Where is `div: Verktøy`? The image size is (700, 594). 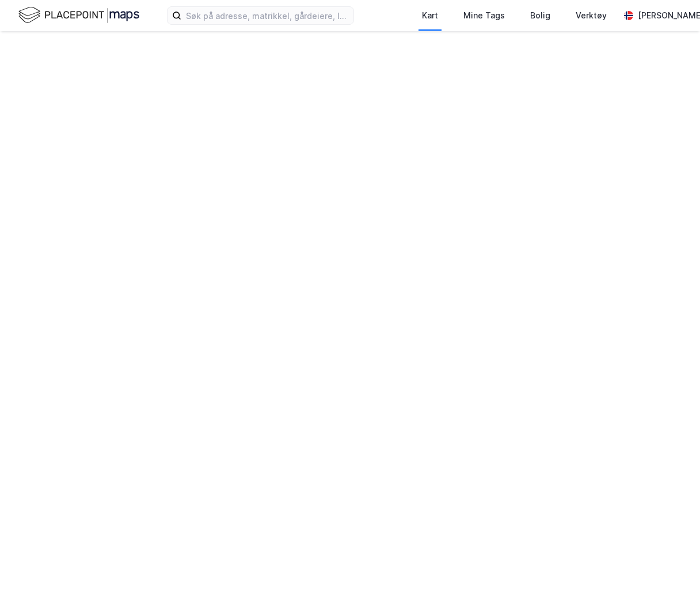 div: Verktøy is located at coordinates (591, 16).